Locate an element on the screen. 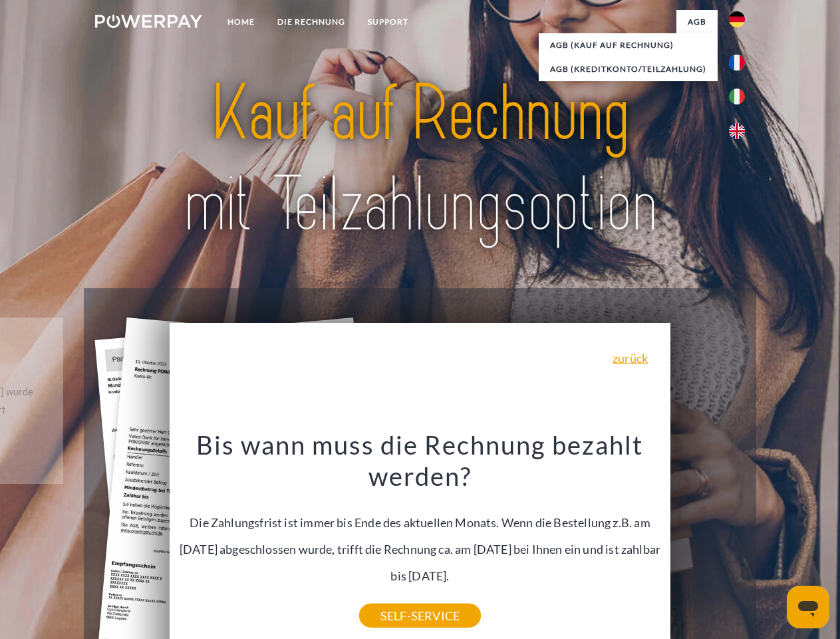 Image resolution: width=840 pixels, height=639 pixels. a: AGB (Kauf auf Rechnung) is located at coordinates (627, 45).